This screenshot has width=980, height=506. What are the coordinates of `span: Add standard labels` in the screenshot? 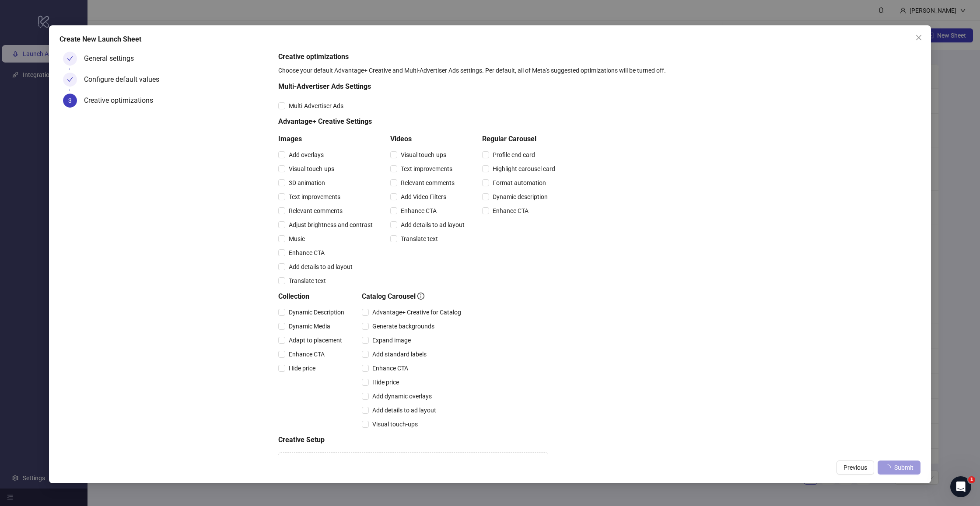 It's located at (399, 355).